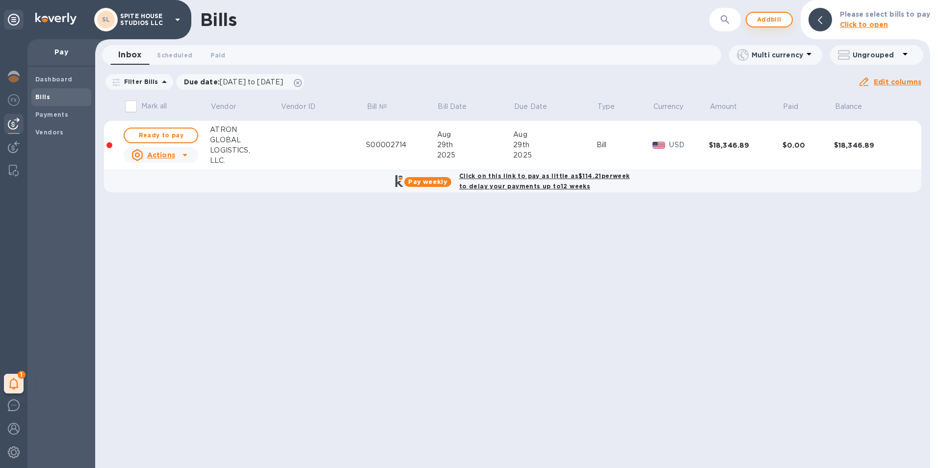 This screenshot has height=468, width=938. What do you see at coordinates (770, 20) in the screenshot?
I see `span: Add bill` at bounding box center [770, 20].